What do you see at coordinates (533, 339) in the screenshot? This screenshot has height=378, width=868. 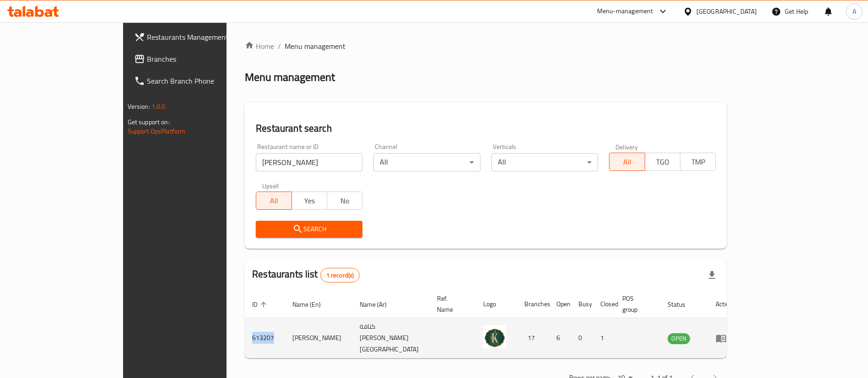 I see `td: 17` at bounding box center [533, 339].